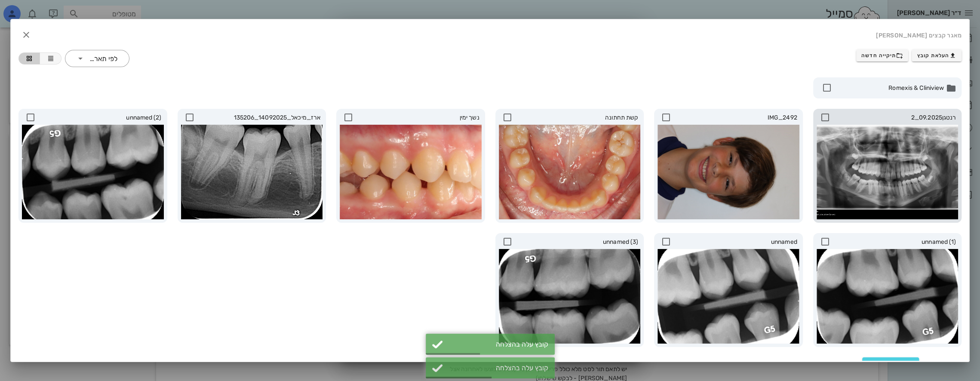 This screenshot has width=980, height=381. I want to click on button: תיקייה חדשה, so click(882, 56).